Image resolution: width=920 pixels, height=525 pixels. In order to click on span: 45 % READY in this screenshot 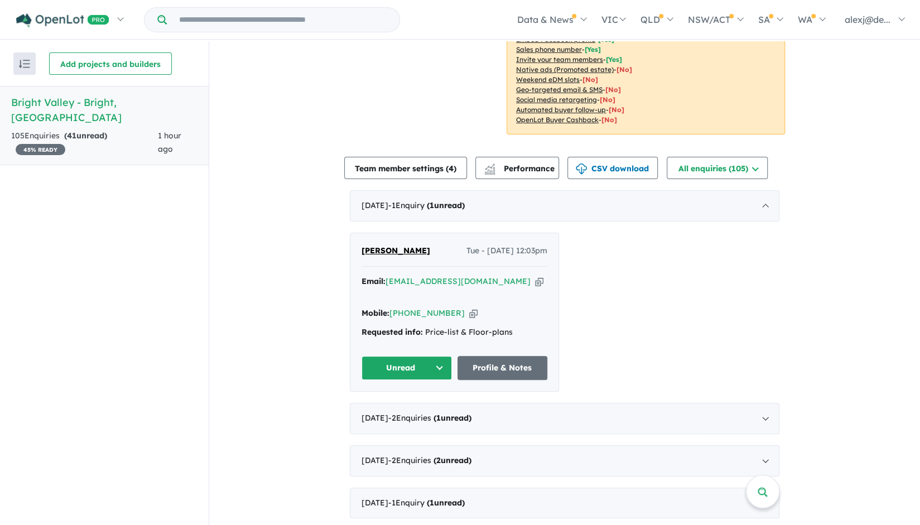, I will do `click(40, 149)`.